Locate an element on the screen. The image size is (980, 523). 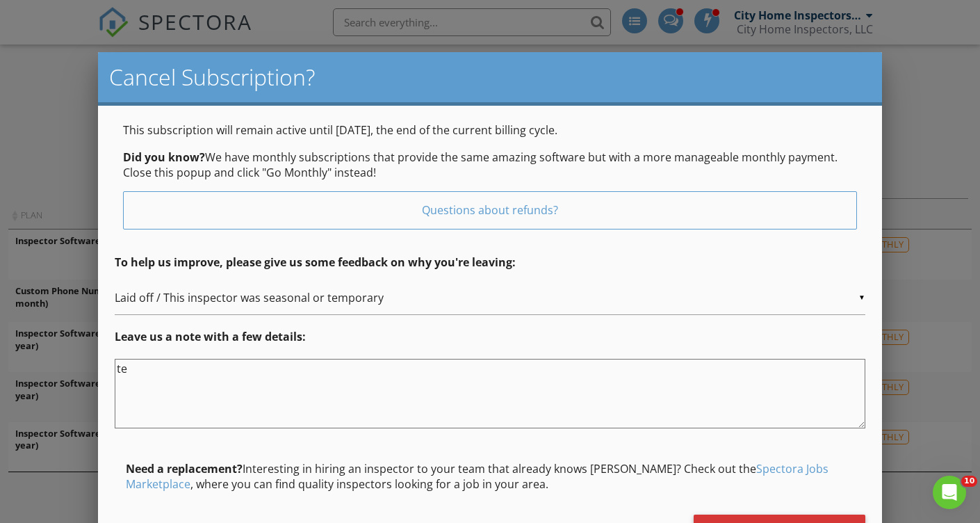
p: To help us improve, please give us some feedback on why you're leaving: is located at coordinates (490, 262).